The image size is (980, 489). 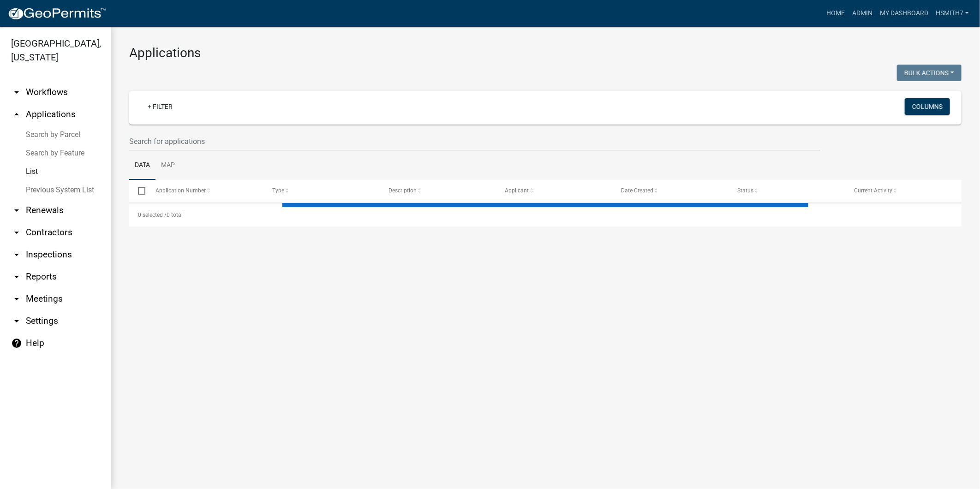 What do you see at coordinates (836, 13) in the screenshot?
I see `a: Home` at bounding box center [836, 13].